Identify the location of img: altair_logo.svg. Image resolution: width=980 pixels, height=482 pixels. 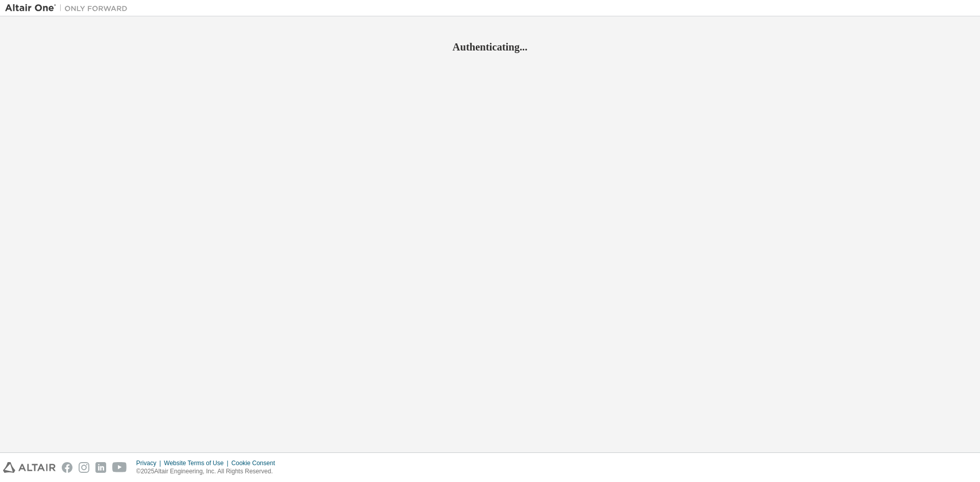
(29, 467).